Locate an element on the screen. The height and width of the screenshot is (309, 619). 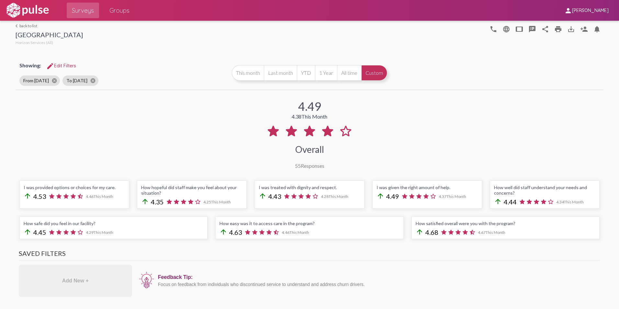
div: I was treated with dignity and respect. is located at coordinates (309, 187).